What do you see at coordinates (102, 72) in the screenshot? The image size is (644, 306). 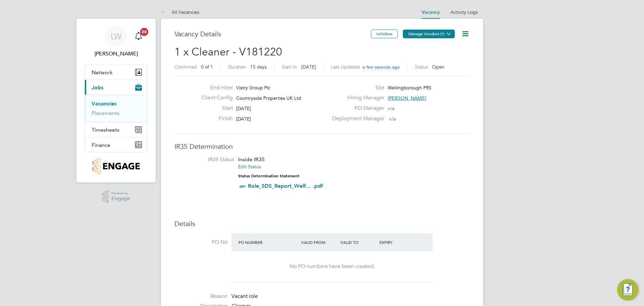 I see `span: Network` at bounding box center [102, 72].